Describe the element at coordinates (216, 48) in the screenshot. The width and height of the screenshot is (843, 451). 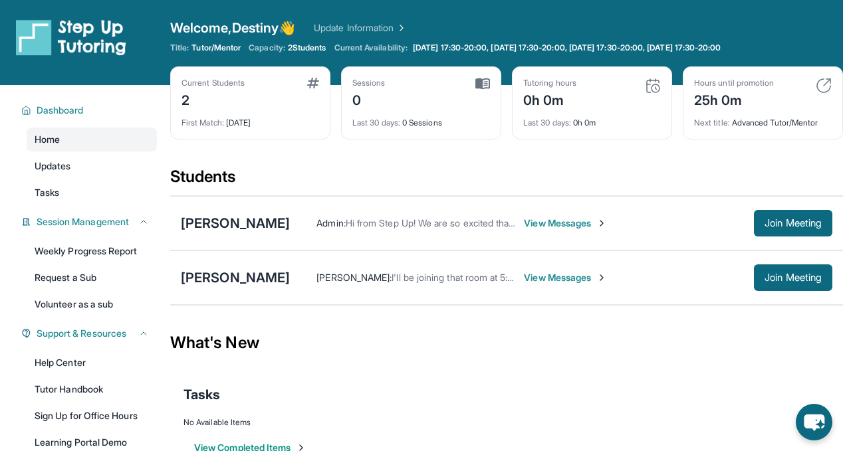
I see `span: Tutor/Mentor` at that location.